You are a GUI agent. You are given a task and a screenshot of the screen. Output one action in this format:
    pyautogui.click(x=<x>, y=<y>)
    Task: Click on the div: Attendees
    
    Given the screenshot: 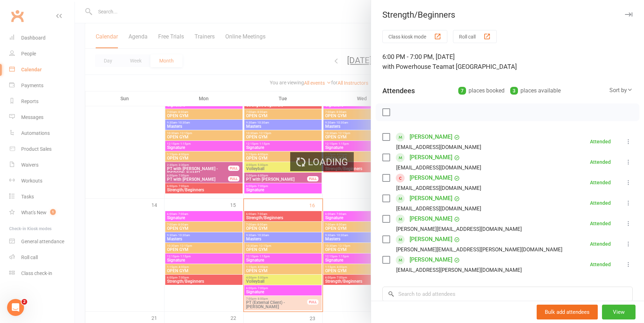 What is the action you would take?
    pyautogui.click(x=398, y=91)
    